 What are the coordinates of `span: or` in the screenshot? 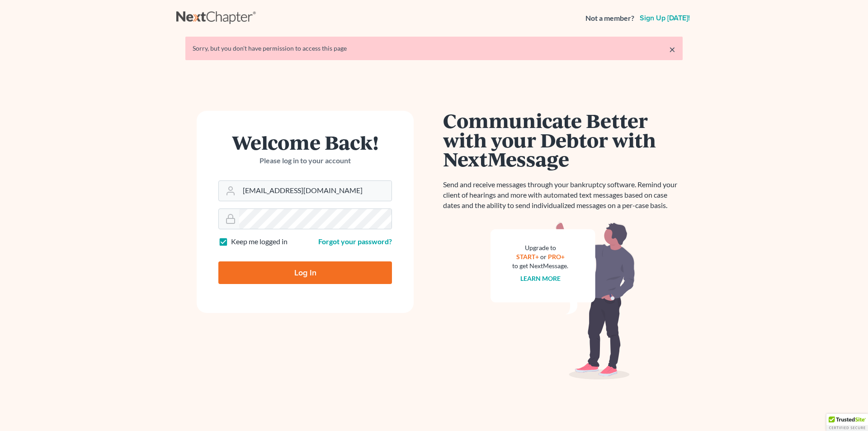 It's located at (543, 257).